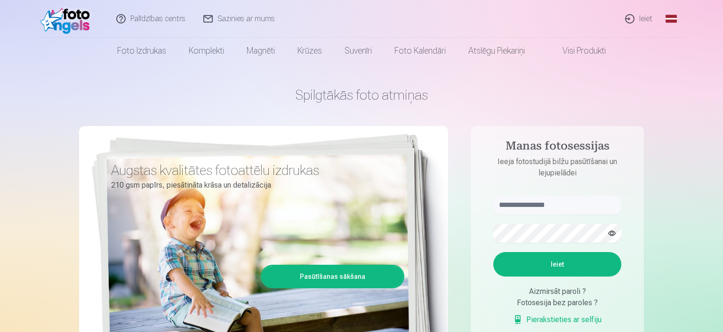  Describe the element at coordinates (557, 168) in the screenshot. I see `p: Ieeja fotostudijā bilžu pasūtīšanai un lejupielādei` at that location.